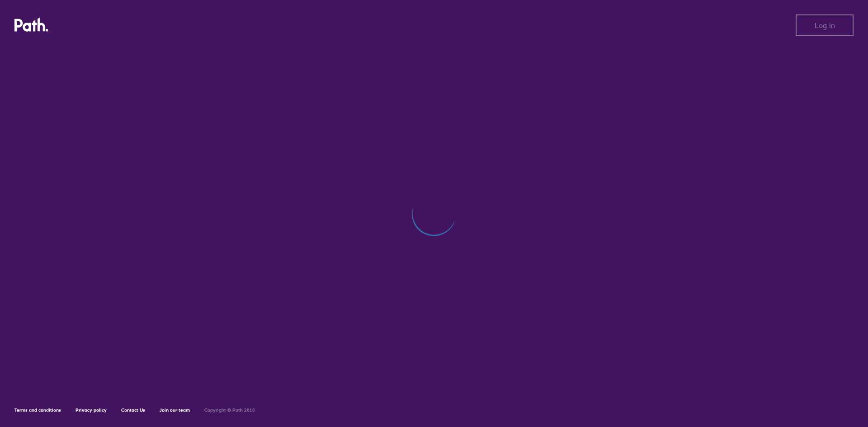 The image size is (868, 427). I want to click on span: Log in, so click(825, 26).